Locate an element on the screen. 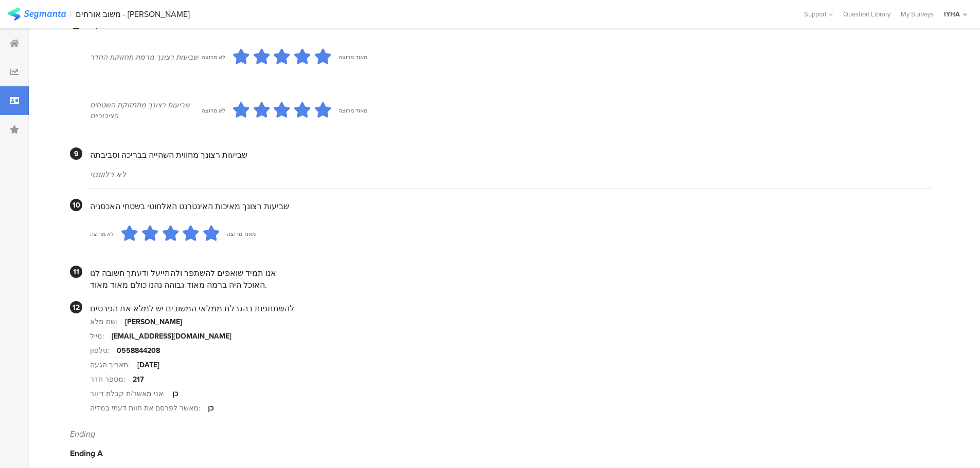 Image resolution: width=980 pixels, height=468 pixels. div: Question Library is located at coordinates (867, 14).